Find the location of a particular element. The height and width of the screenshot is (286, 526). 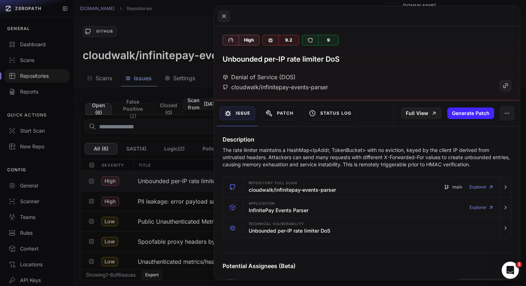

p: The rate limiter maintains a HashMap<IpAddr, TokenBucket> with no eviction, keyed by the client I... is located at coordinates (367, 157).